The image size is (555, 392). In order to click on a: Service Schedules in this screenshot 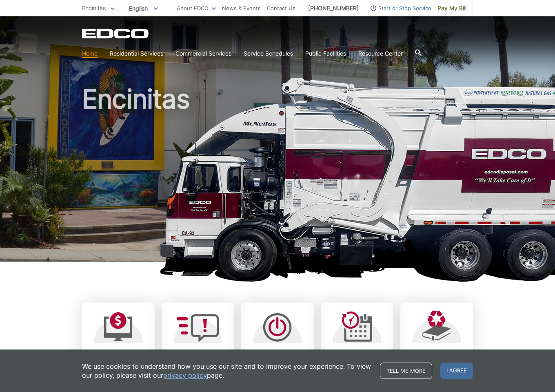, I will do `click(269, 54)`.